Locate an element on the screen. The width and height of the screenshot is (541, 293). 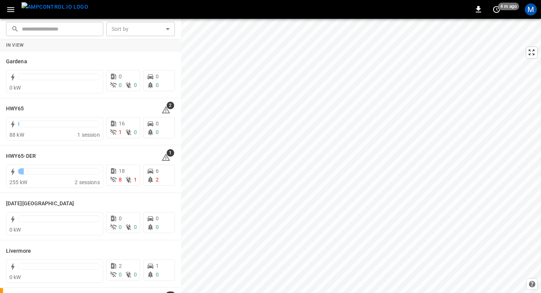
span: 18 is located at coordinates (122, 171).